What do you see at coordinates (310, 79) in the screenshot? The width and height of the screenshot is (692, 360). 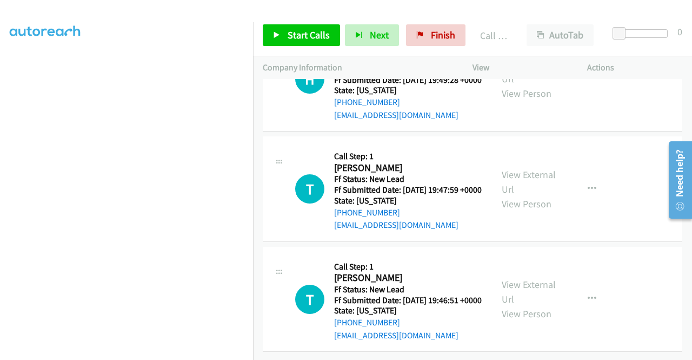 I see `h1: H` at bounding box center [310, 79].